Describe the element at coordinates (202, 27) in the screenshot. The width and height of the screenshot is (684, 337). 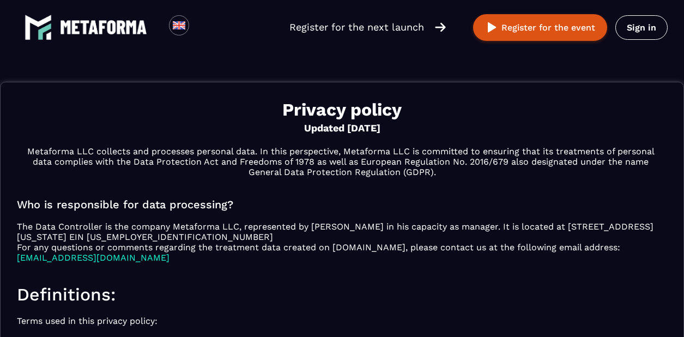
I see `div: Search for option` at that location.